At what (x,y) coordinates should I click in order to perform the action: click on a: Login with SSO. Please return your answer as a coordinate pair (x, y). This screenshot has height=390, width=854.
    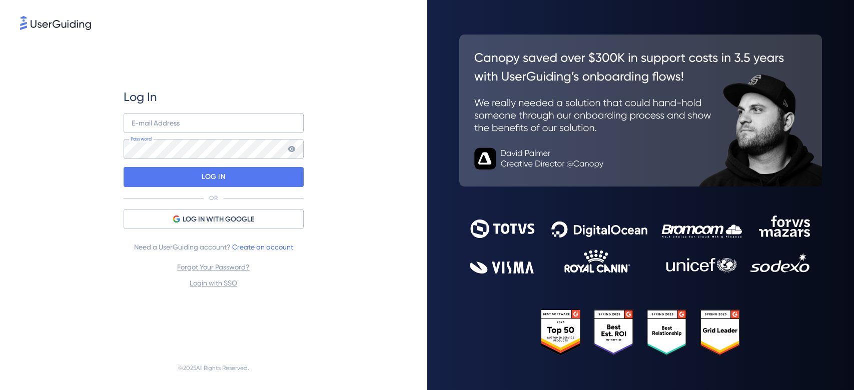
    Looking at the image, I should click on (213, 283).